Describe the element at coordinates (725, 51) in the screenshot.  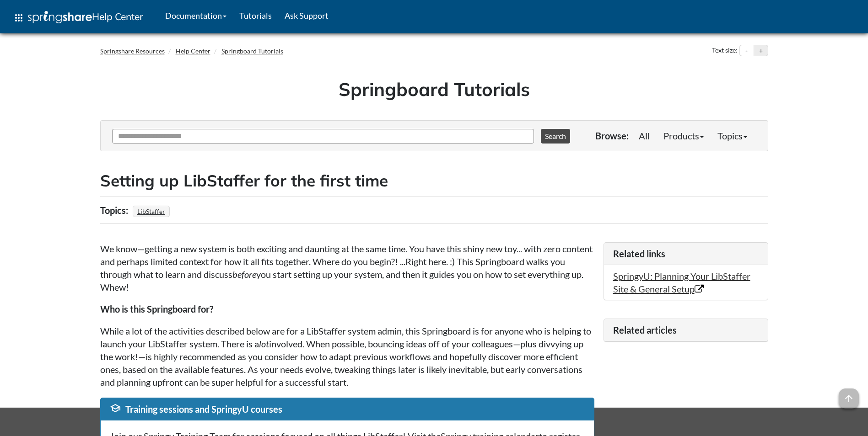
I see `div: Text size:` at that location.